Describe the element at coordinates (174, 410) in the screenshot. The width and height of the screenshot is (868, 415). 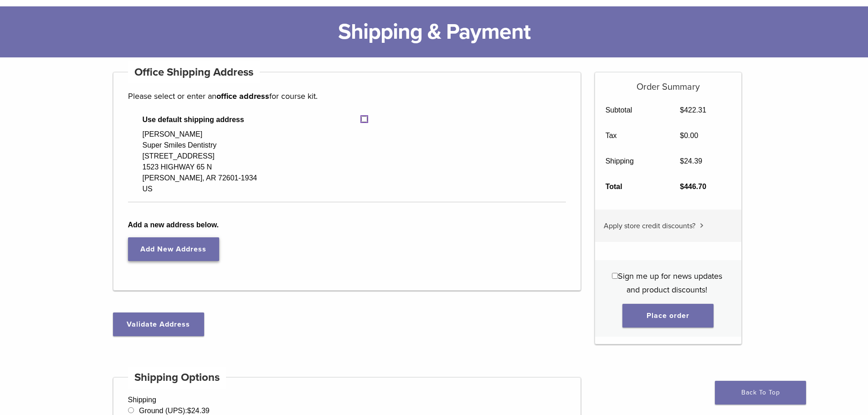
I see `label: Ground (UPS):` at that location.